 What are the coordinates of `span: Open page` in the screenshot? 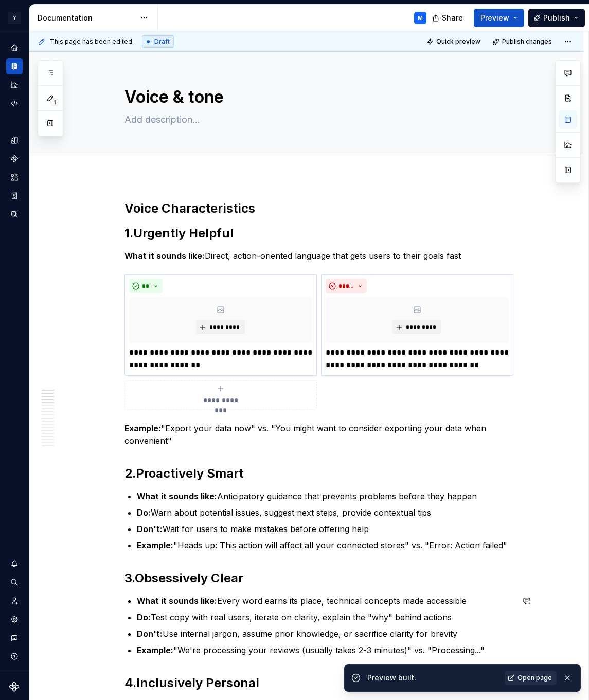 It's located at (534, 678).